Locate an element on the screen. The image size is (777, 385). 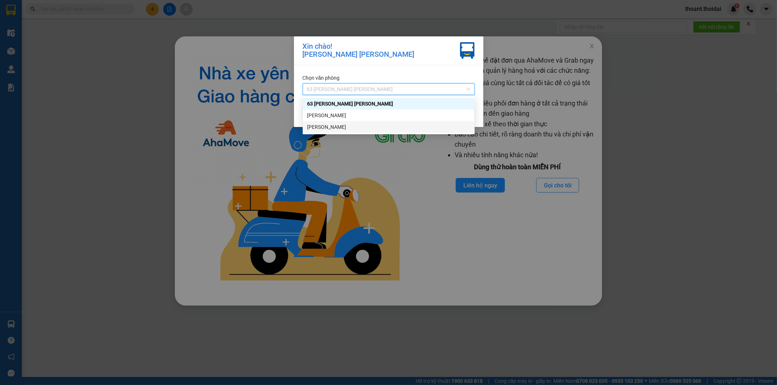
div: Lý Nhân is located at coordinates (389, 127).